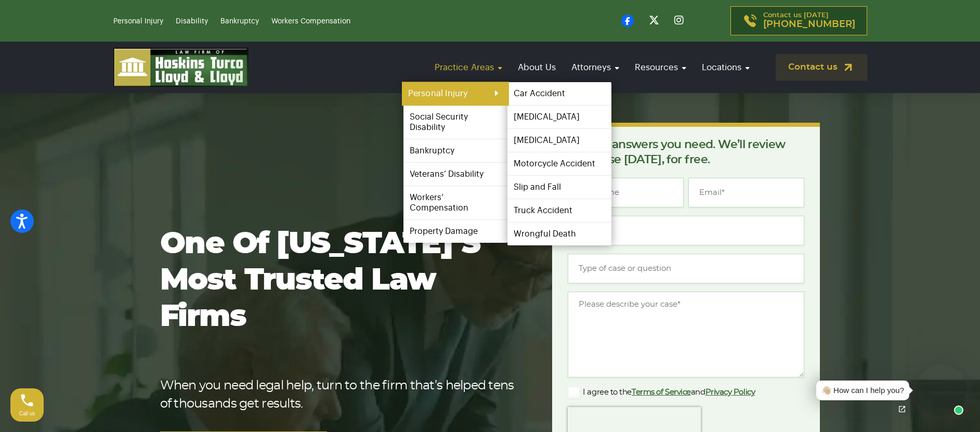 Image resolution: width=980 pixels, height=432 pixels. I want to click on a: Contact us, so click(822, 67).